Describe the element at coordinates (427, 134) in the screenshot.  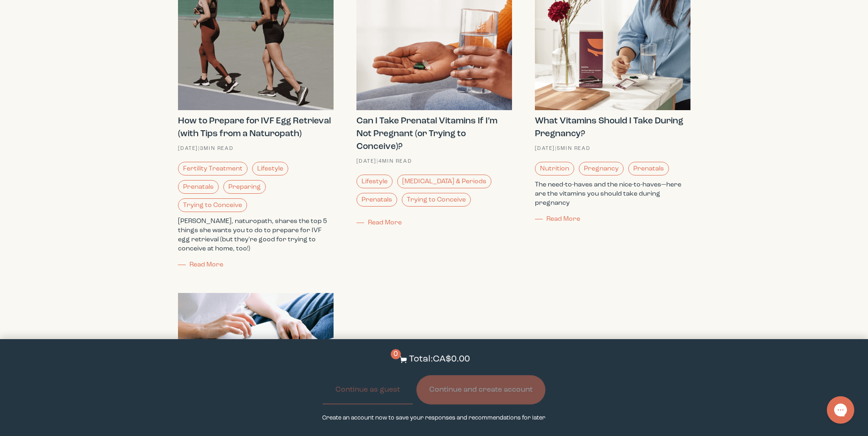
I see `strong: Can I Take Prenatal Vitamins If I’m Not Pregnant (or Trying to Conceive)?` at that location.